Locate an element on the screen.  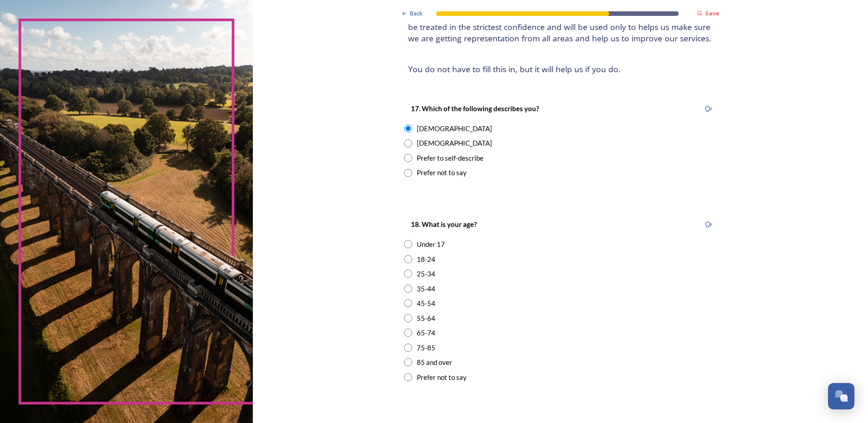
div: 75-85 is located at coordinates (426, 348).